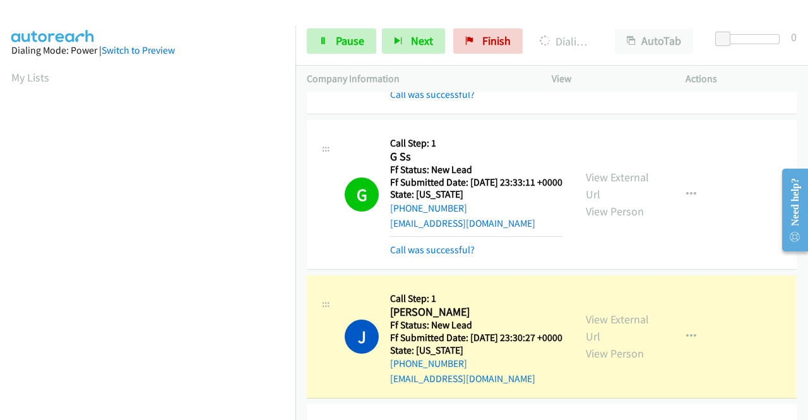  What do you see at coordinates (341, 41) in the screenshot?
I see `a: Pause` at bounding box center [341, 41].